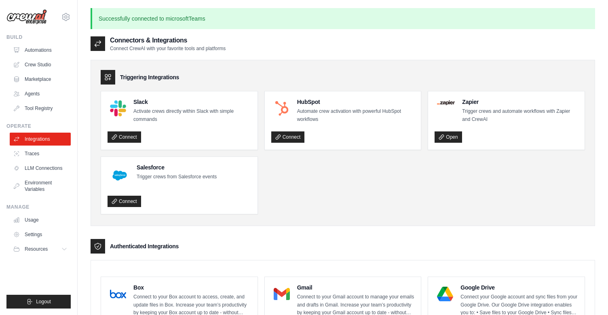 Image resolution: width=608 pixels, height=315 pixels. What do you see at coordinates (40, 79) in the screenshot?
I see `a: Marketplace` at bounding box center [40, 79].